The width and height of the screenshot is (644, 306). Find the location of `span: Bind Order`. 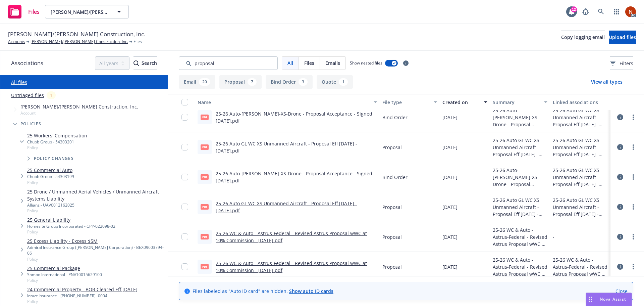

span: Bind Order is located at coordinates (395, 117).